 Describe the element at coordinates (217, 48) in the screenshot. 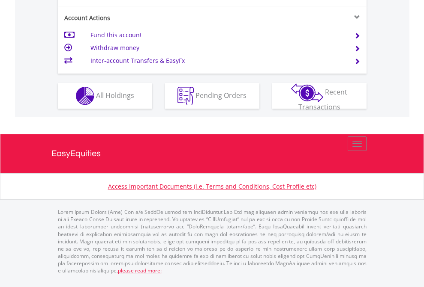

I see `td: Withdraw money` at that location.